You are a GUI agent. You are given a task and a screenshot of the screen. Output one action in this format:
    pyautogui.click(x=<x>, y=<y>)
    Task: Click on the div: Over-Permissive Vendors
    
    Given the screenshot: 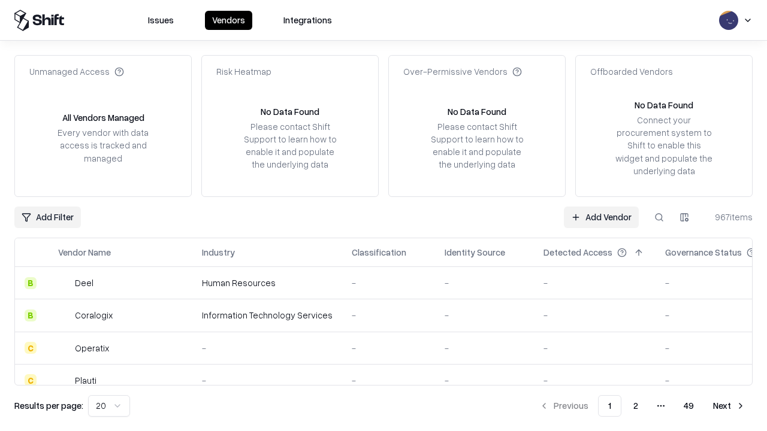 What is the action you would take?
    pyautogui.click(x=463, y=71)
    